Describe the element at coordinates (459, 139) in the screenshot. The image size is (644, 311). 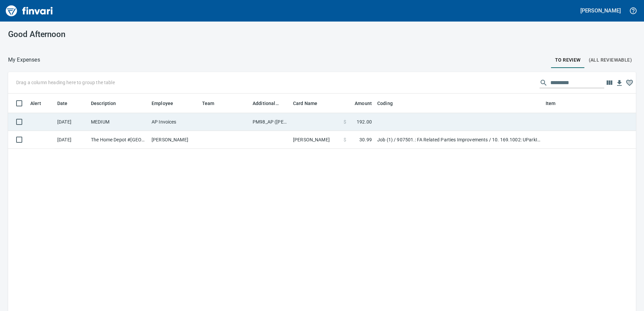
I see `td: Job (1) / 907501.: FA Related Parties Improvements / 10. 169.1002: UParkIt Vancouver Misc. Projec...` at that location.